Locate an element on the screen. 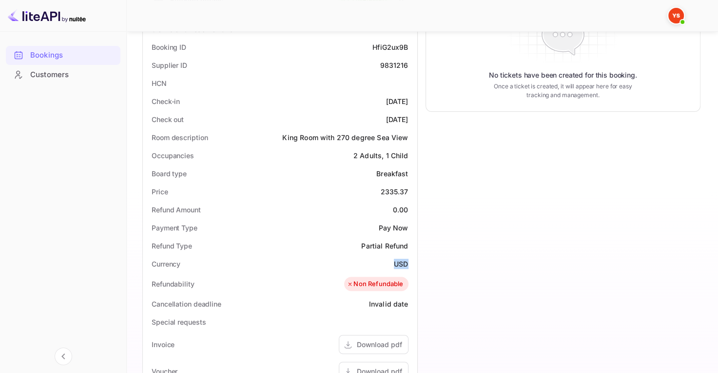 This screenshot has width=718, height=373. ya-tr-span: Price is located at coordinates (160, 191).